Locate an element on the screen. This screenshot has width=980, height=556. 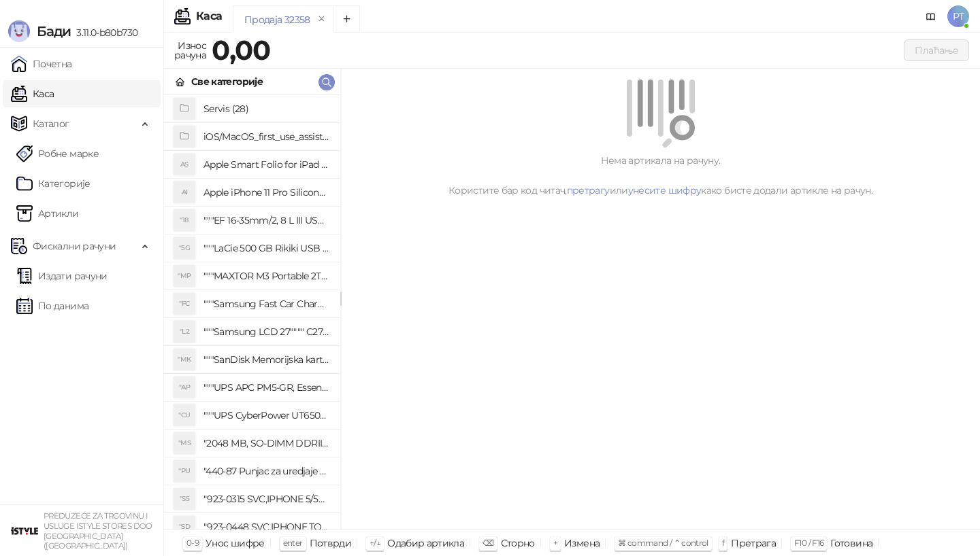
h4: """EF 16-35mm/2, 8 L III USM""" is located at coordinates (266, 221).